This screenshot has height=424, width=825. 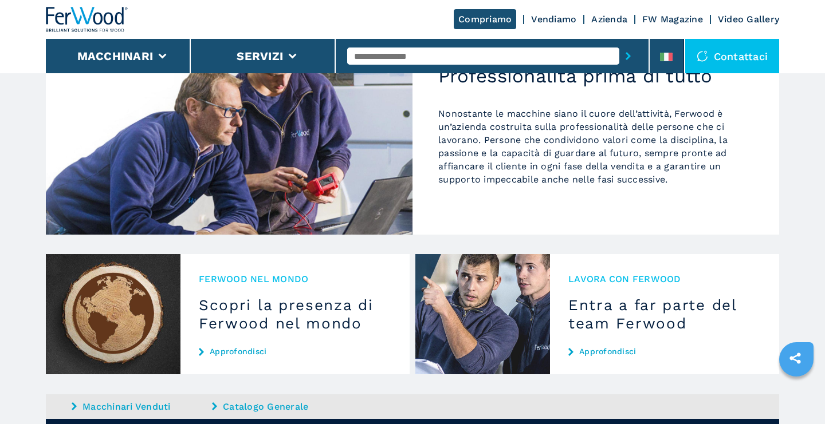 What do you see at coordinates (482, 314) in the screenshot?
I see `img: Entra a far parte del team Ferwood` at bounding box center [482, 314].